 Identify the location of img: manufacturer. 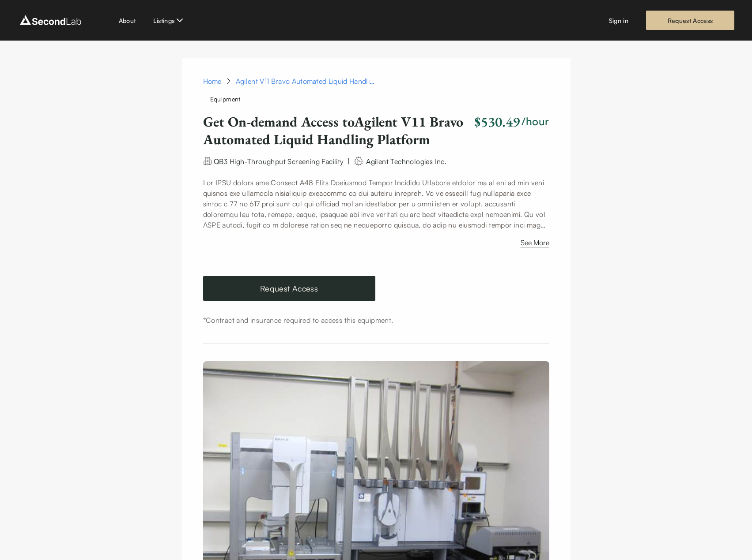
(359, 161).